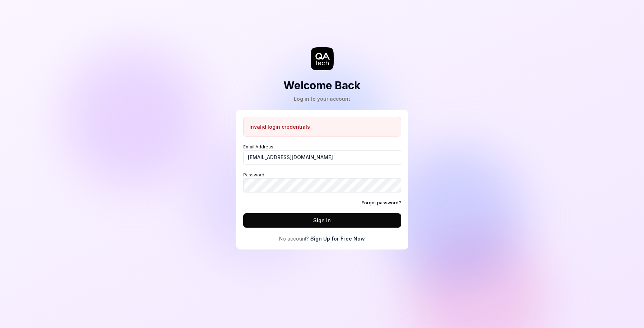 The image size is (644, 328). What do you see at coordinates (322, 154) in the screenshot?
I see `label: Email Address` at bounding box center [322, 154].